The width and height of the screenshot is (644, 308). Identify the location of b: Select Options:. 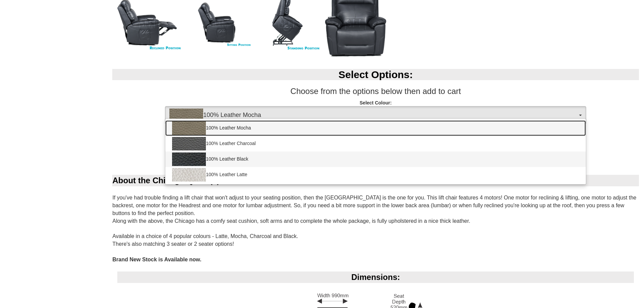
(376, 74).